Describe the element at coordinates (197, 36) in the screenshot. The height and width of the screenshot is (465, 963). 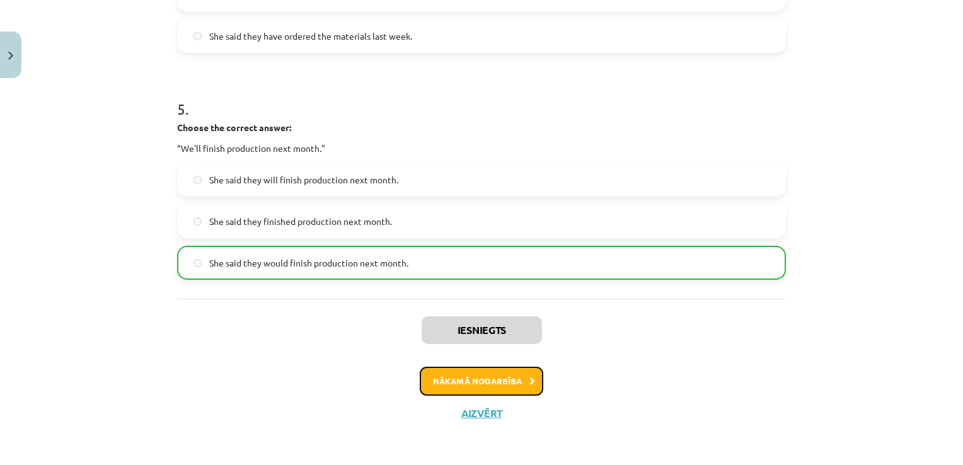
I see `input: She said they have ordered the materials last week.` at that location.